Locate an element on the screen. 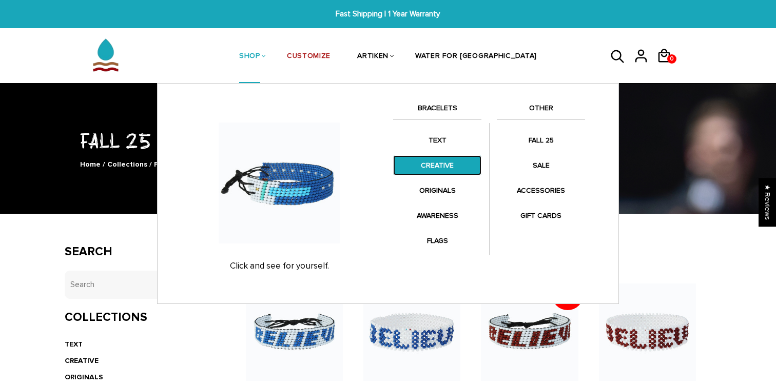  h1: FALL 25 is located at coordinates (388, 140).